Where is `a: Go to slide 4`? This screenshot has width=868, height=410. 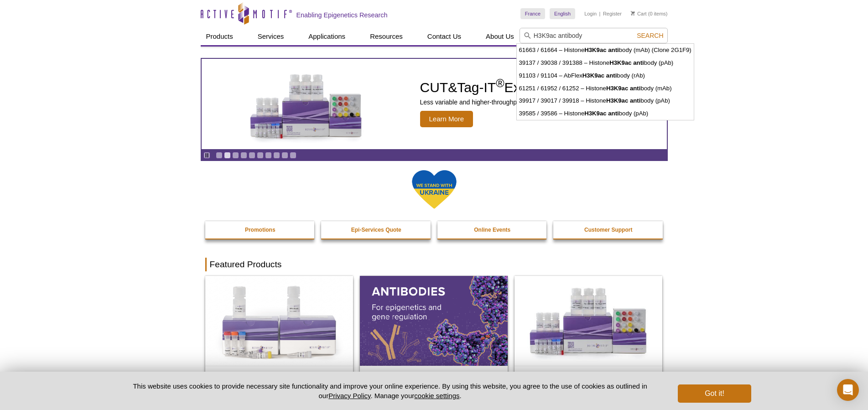
a: Go to slide 4 is located at coordinates (244, 155).